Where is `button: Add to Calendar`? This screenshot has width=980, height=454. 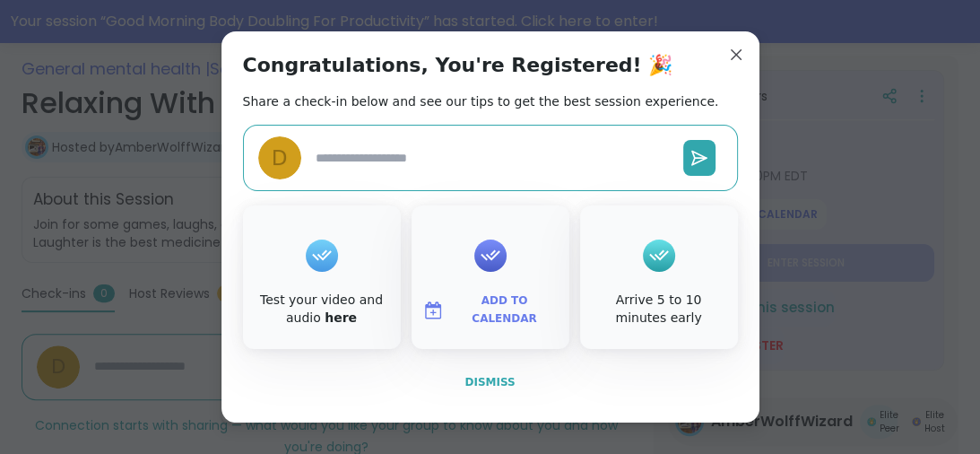 button: Add to Calendar is located at coordinates (490, 310).